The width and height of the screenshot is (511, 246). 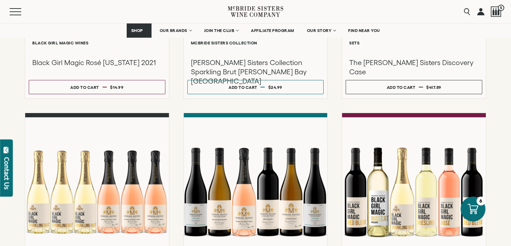 I want to click on a: SHOP, so click(x=139, y=31).